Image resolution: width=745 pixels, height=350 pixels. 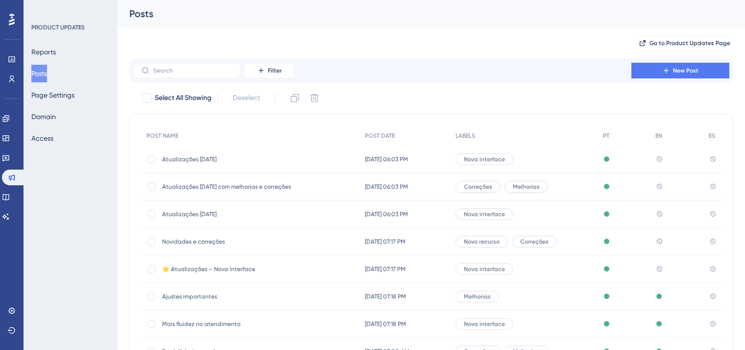 I want to click on span: Ajustes importantes, so click(x=240, y=296).